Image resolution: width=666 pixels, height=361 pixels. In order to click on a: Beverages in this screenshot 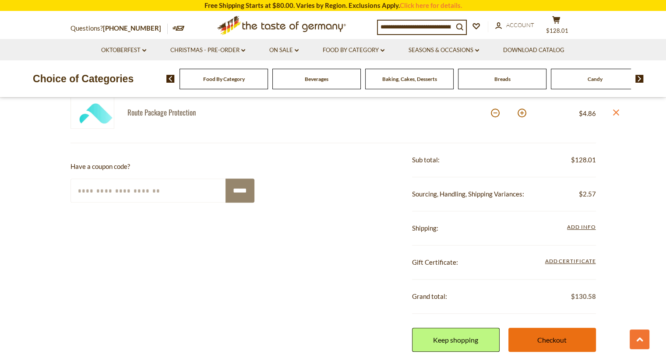, I will do `click(317, 79)`.